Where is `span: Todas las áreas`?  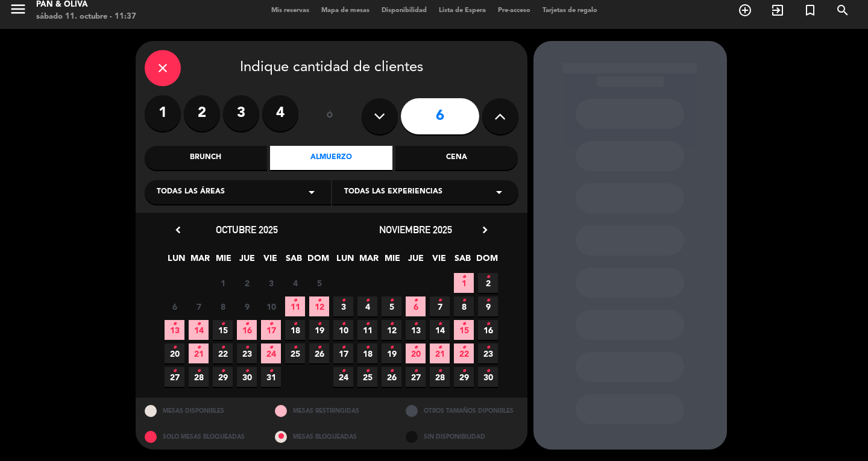
span: Todas las áreas is located at coordinates (191, 192).